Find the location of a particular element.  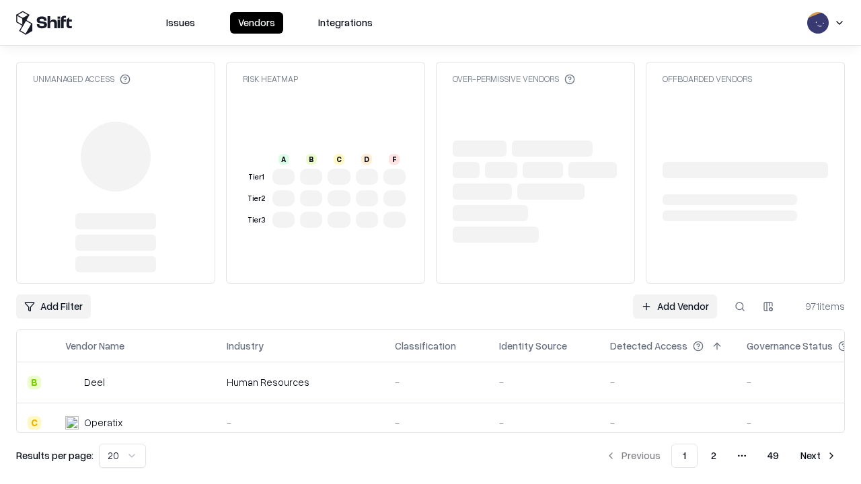

button: Integrations is located at coordinates (345, 23).